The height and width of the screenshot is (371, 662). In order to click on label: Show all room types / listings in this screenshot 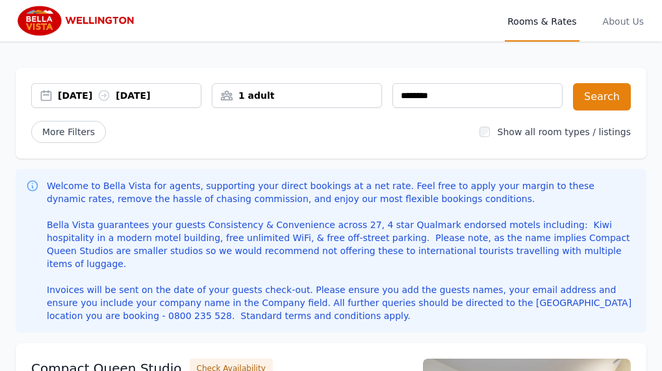, I will do `click(564, 132)`.